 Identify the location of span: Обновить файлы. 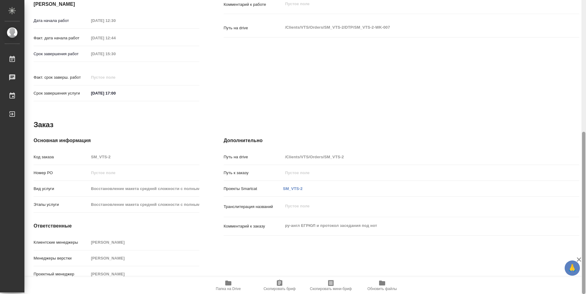
(382, 289).